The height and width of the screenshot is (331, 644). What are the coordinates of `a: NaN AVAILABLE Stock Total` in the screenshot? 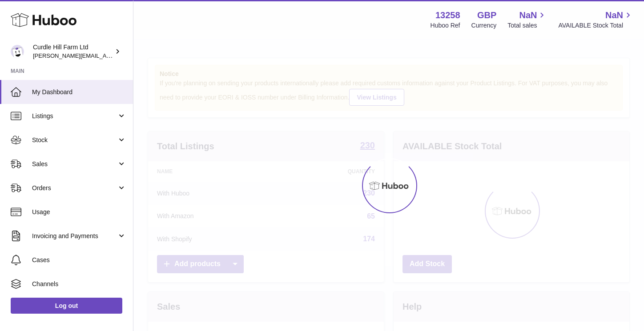 It's located at (595, 20).